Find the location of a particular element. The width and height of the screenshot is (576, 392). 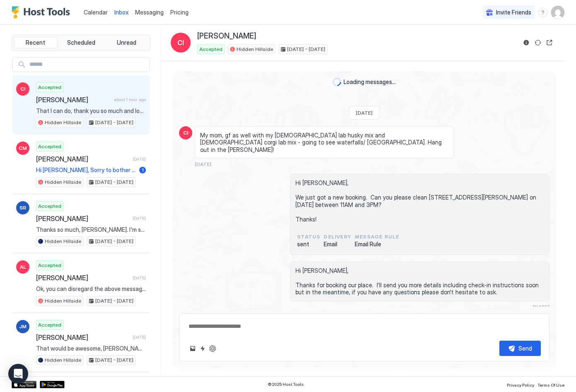

div: Send is located at coordinates (525, 348).